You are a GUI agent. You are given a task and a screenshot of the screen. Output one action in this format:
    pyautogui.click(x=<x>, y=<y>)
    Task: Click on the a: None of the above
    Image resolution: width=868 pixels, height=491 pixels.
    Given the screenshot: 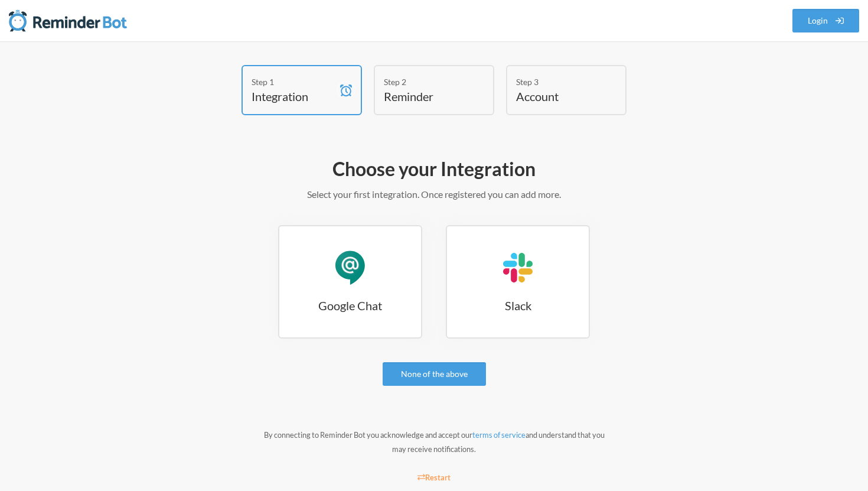 What is the action you would take?
    pyautogui.click(x=434, y=374)
    